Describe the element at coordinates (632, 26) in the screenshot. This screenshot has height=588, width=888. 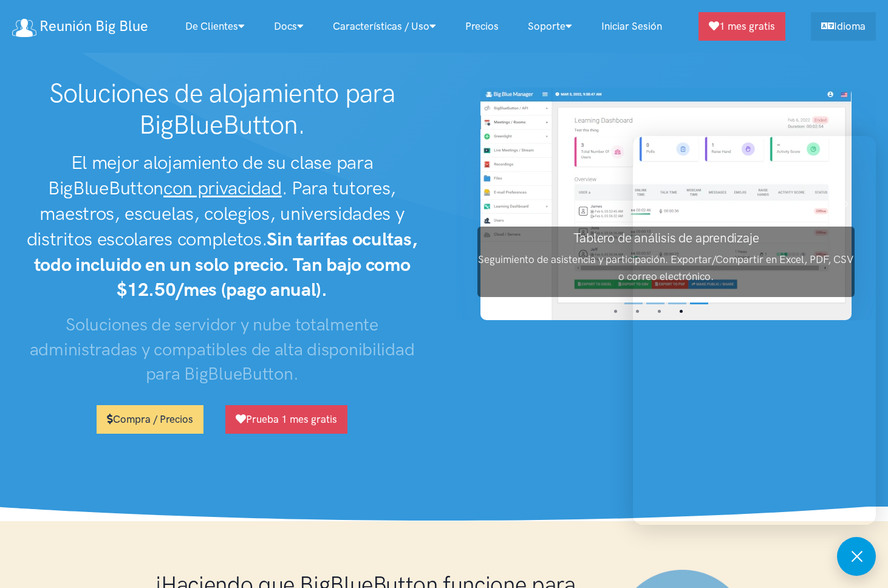
I see `a: Iniciar sesión` at that location.